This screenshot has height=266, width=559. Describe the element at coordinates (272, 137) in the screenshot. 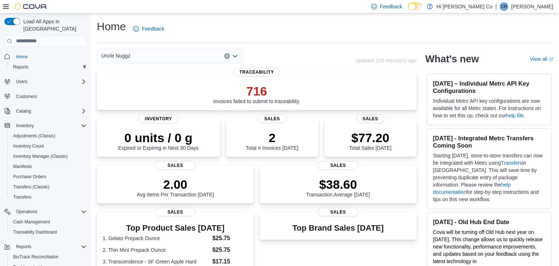

I see `p: 2` at that location.